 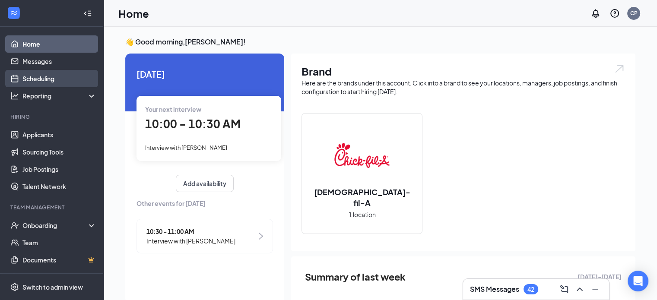 I want to click on h3: SMS Messages, so click(x=495, y=290).